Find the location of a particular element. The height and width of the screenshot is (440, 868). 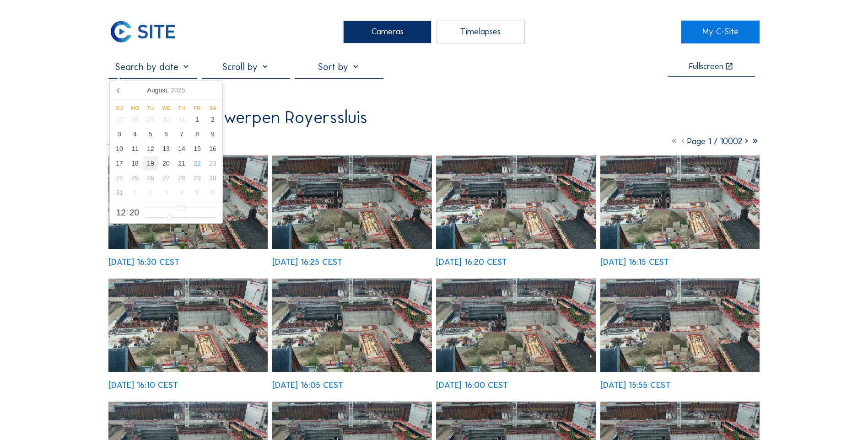

div: 10 is located at coordinates (119, 149).